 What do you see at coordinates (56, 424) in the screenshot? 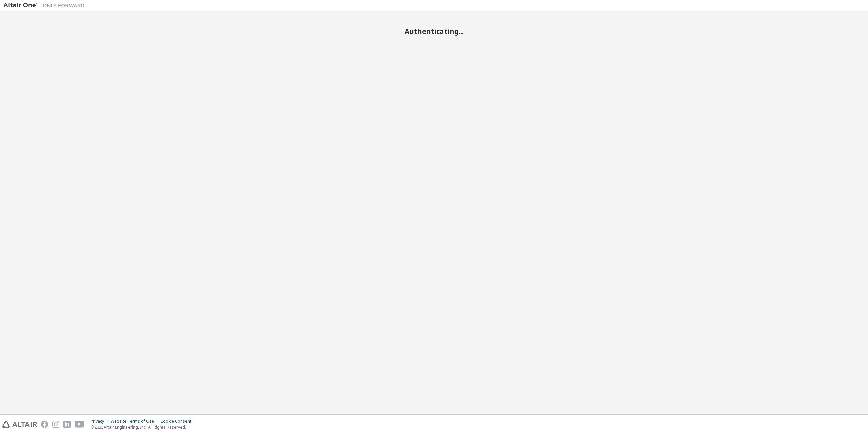
I see `img: instagram.svg` at bounding box center [56, 424].